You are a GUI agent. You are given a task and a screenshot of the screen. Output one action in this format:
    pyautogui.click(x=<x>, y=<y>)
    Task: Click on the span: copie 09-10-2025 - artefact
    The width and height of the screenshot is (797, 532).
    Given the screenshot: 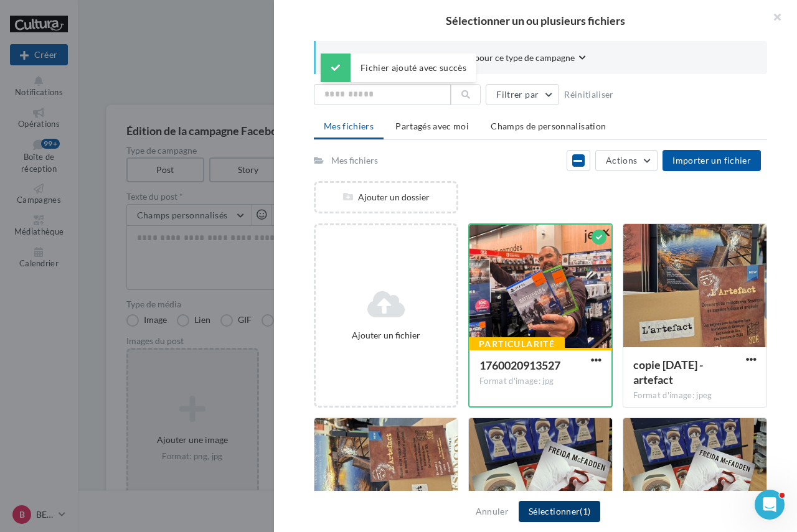 What is the action you would take?
    pyautogui.click(x=668, y=372)
    